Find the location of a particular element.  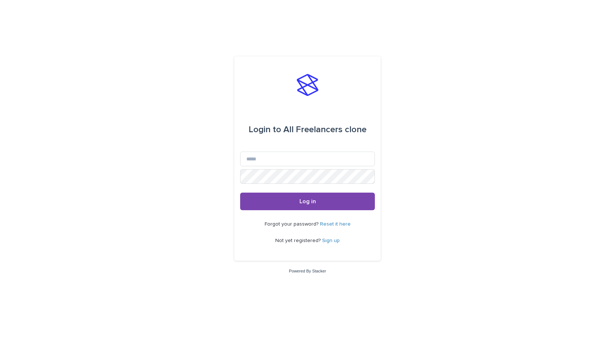

a: Sign up is located at coordinates (331, 240).